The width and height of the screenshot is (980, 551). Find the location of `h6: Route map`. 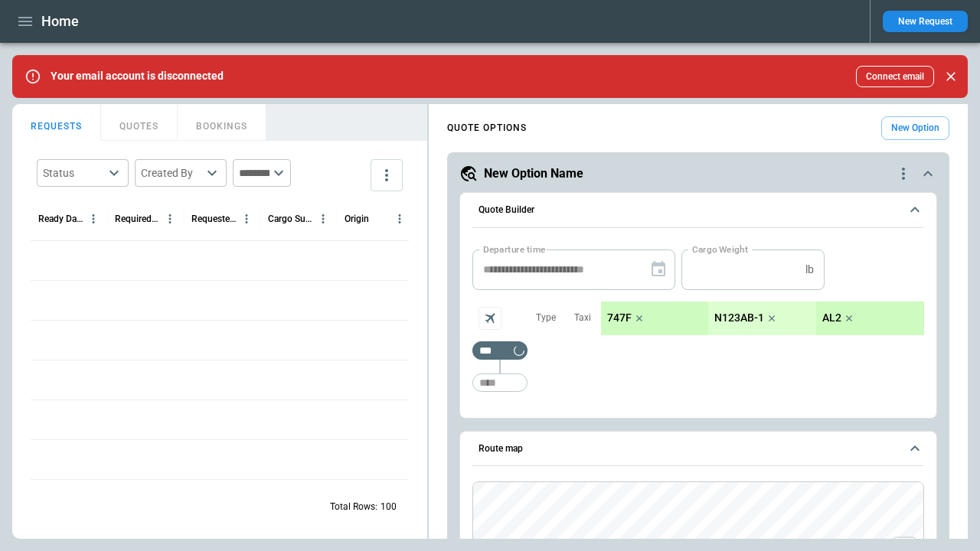

h6: Route map is located at coordinates (501, 449).